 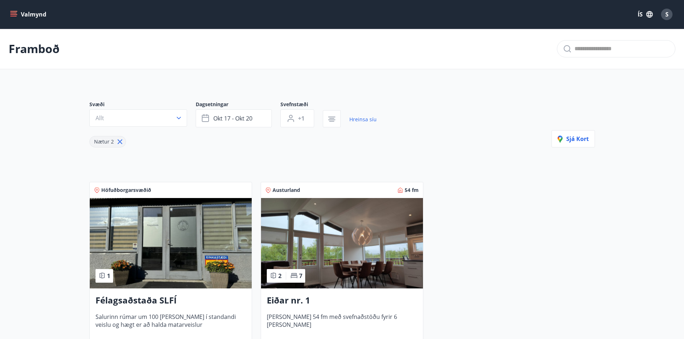 What do you see at coordinates (286, 190) in the screenshot?
I see `span: Austurland` at bounding box center [286, 190].